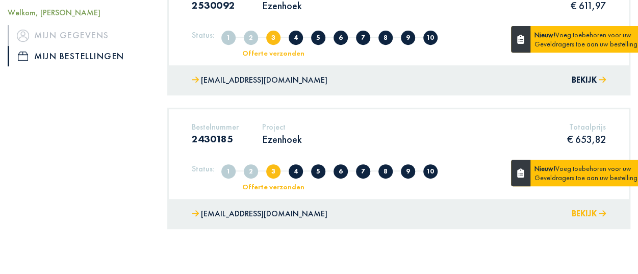  What do you see at coordinates (215, 139) in the screenshot?
I see `h3: 2430185` at bounding box center [215, 139].